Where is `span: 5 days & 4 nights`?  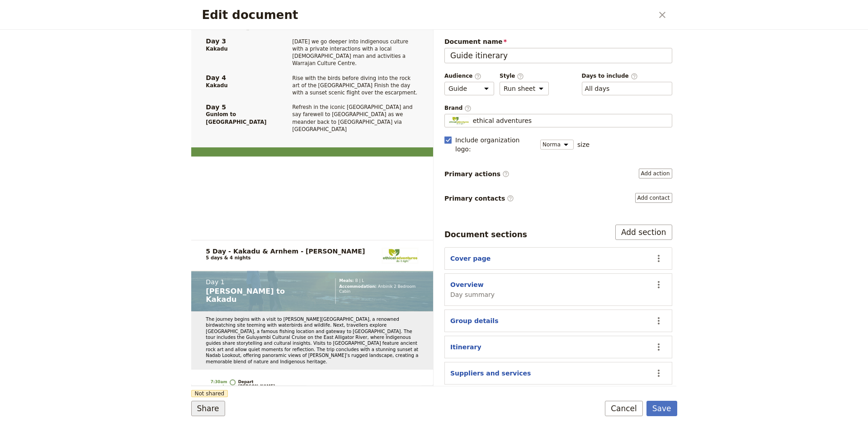
span: 5 days & 4 nights is located at coordinates (228, 258).